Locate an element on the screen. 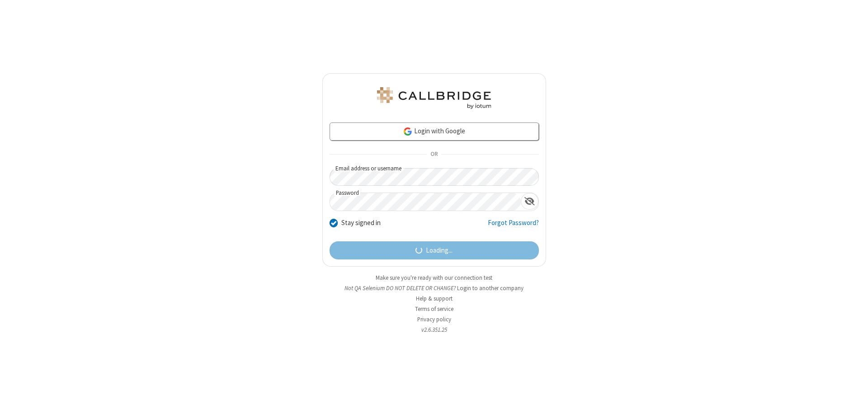 This screenshot has width=868, height=414. a: Forgot Password? is located at coordinates (513, 227).